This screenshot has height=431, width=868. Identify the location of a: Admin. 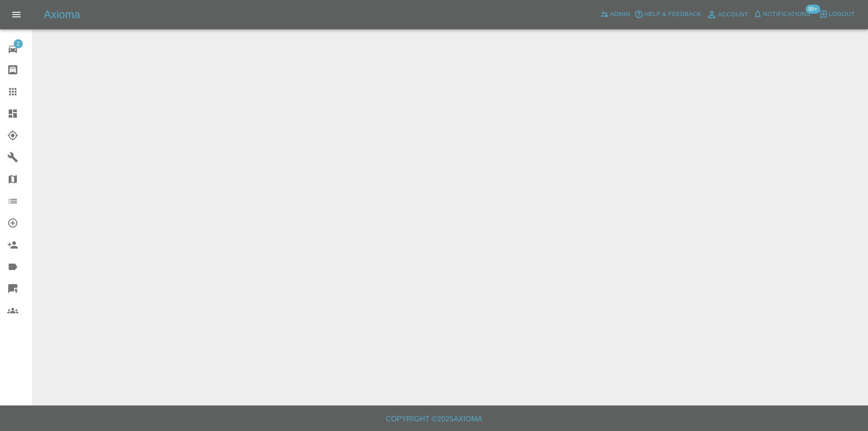
(615, 14).